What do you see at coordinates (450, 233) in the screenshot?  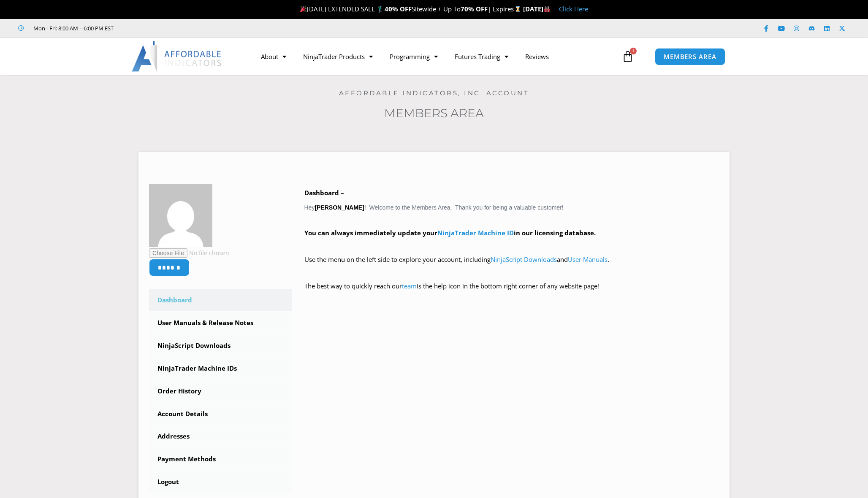 I see `strong: You can always immediately update your in our licensing database.` at bounding box center [450, 233].